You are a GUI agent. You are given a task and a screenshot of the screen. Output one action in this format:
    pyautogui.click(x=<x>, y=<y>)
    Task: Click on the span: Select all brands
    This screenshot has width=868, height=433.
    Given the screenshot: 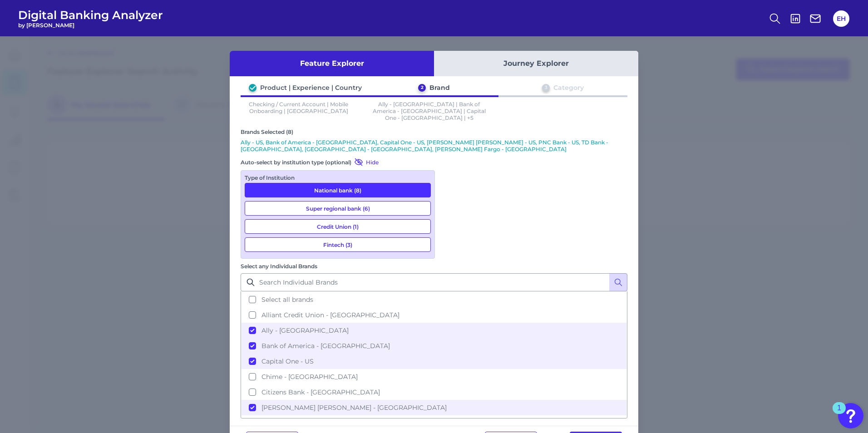 What is the action you would take?
    pyautogui.click(x=287, y=299)
    